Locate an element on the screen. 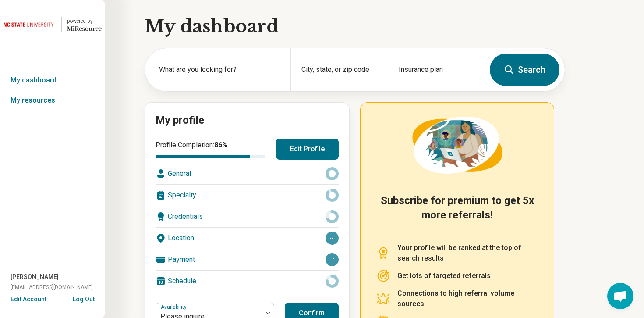 This screenshot has width=644, height=318. label: Availability is located at coordinates (174, 307).